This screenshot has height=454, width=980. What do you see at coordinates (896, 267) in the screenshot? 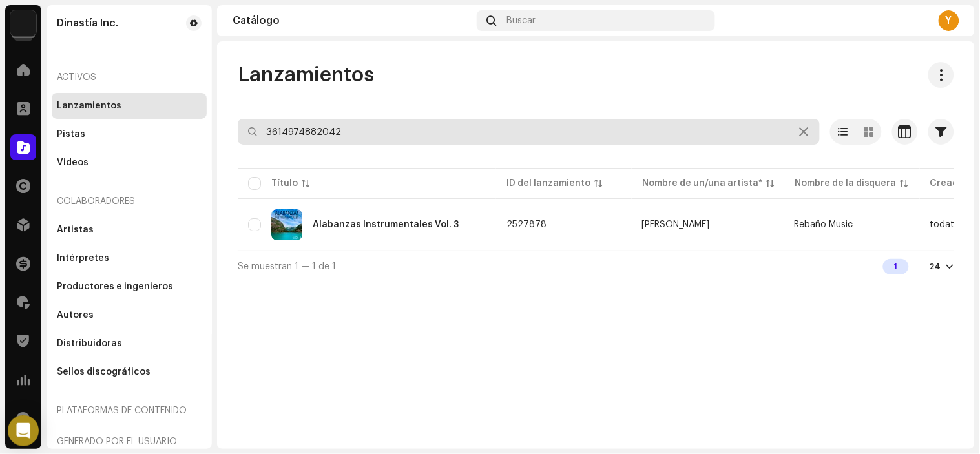
I see `div: 1` at bounding box center [896, 267].